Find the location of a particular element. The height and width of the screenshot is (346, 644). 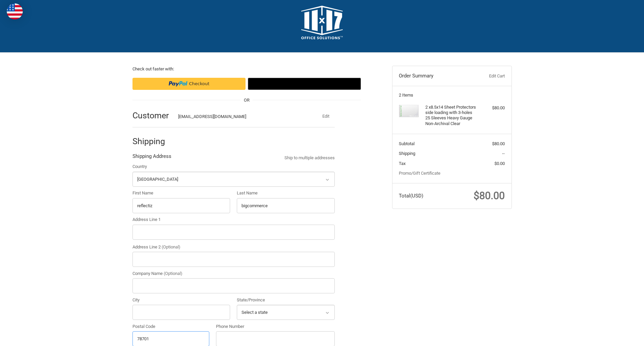

span: Subtotal is located at coordinates (407, 144).